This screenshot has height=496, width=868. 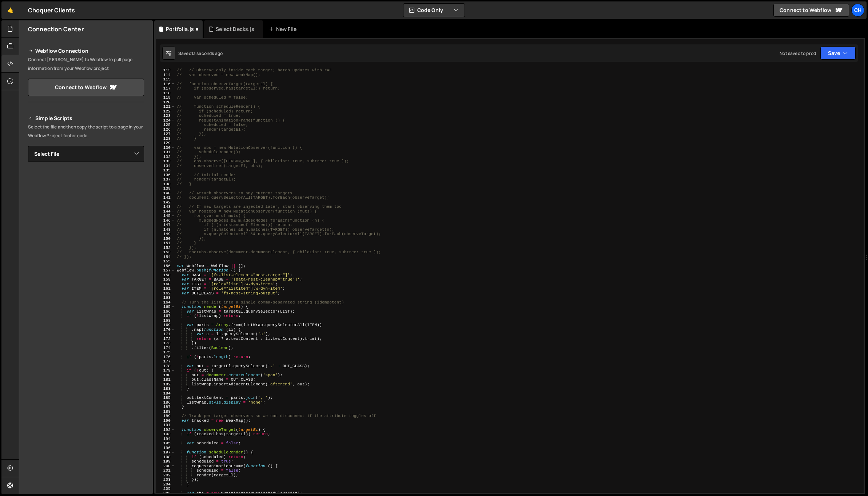 What do you see at coordinates (166, 398) in the screenshot?
I see `div: 185` at bounding box center [166, 398].